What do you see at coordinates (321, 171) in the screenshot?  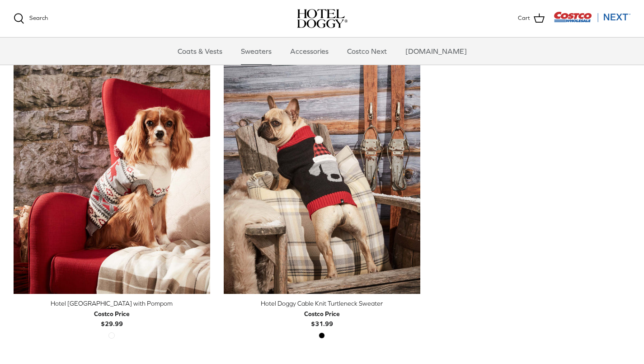 I see `a: Hotel Doggy Cable Knit Turtleneck Sweater` at bounding box center [321, 171].